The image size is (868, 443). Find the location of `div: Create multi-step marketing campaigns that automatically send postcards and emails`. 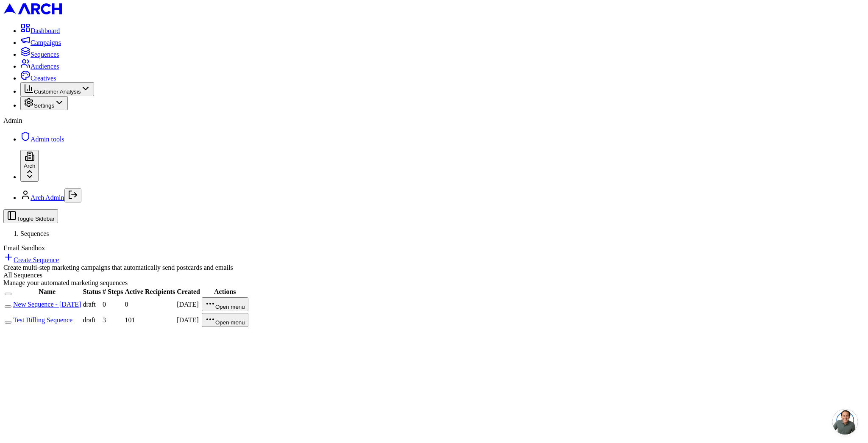

div: Create multi-step marketing campaigns that automatically send postcards and emails is located at coordinates (434, 267).